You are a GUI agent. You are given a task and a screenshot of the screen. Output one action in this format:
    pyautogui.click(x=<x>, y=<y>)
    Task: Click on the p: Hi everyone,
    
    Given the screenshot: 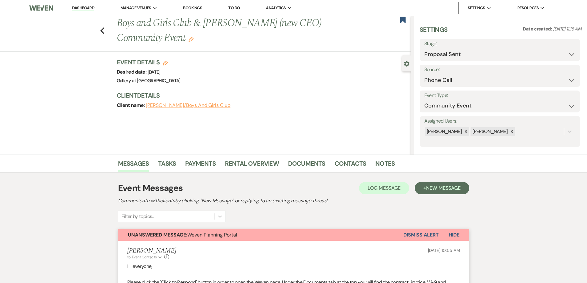 What is the action you would take?
    pyautogui.click(x=294, y=266)
    